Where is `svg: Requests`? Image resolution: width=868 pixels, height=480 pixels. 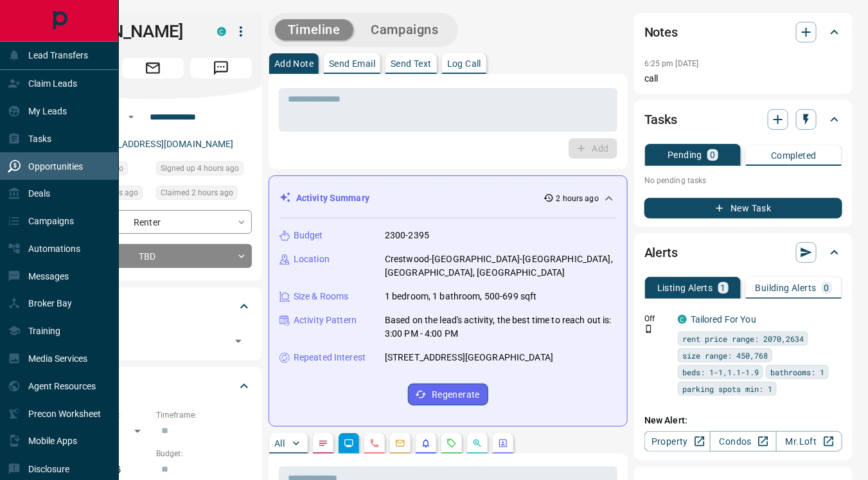 svg: Requests is located at coordinates (452, 444).